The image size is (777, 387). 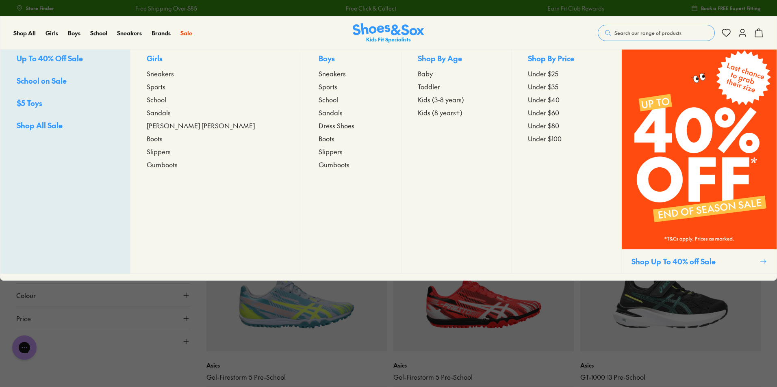 What do you see at coordinates (186, 33) in the screenshot?
I see `a: Sale` at bounding box center [186, 33].